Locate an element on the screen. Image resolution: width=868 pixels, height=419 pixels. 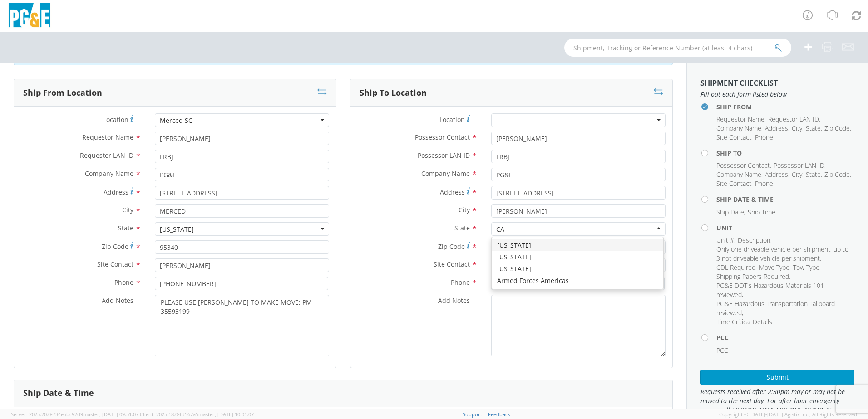
h4: Unit is located at coordinates (786, 227).